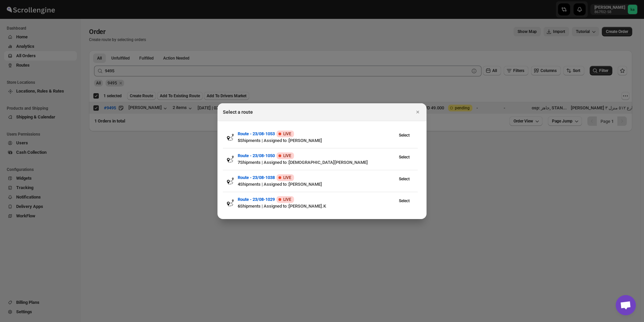  What do you see at coordinates (257, 134) in the screenshot?
I see `h3: Route - 23/08-1053` at bounding box center [257, 134].